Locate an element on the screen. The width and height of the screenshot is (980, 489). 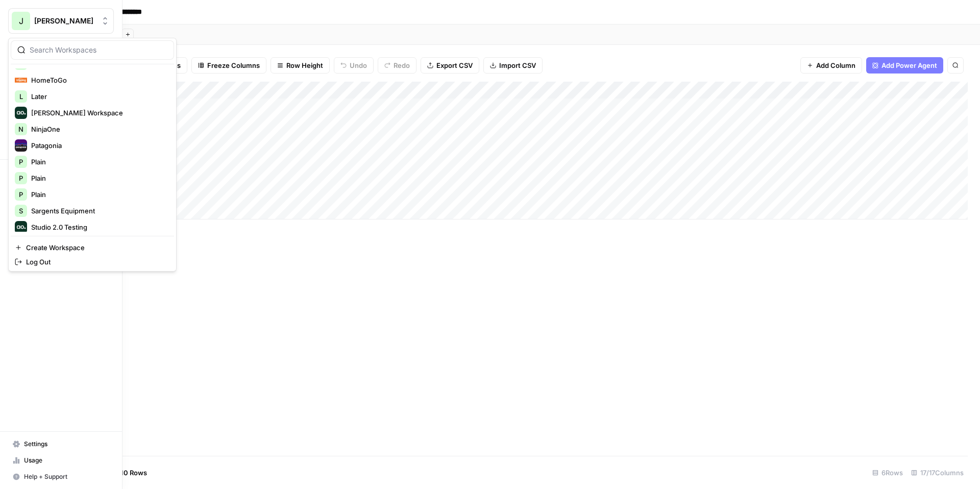
span: Undo is located at coordinates (358, 66).